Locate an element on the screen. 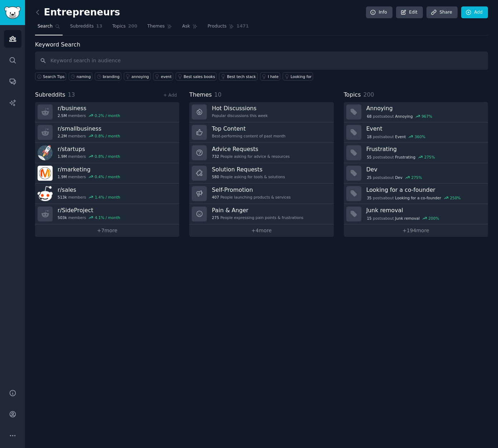 The image size is (498, 448). span: Subreddits is located at coordinates (82, 26).